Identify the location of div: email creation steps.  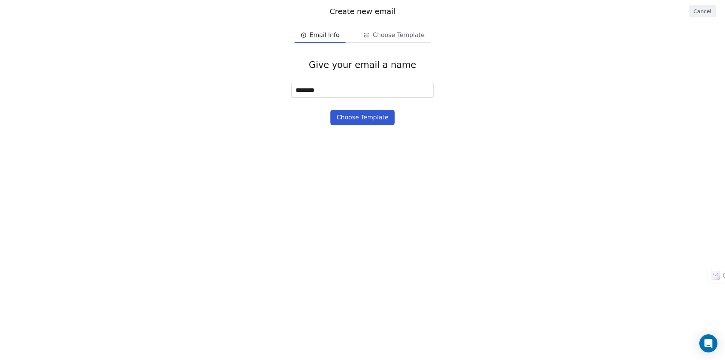
(362, 35).